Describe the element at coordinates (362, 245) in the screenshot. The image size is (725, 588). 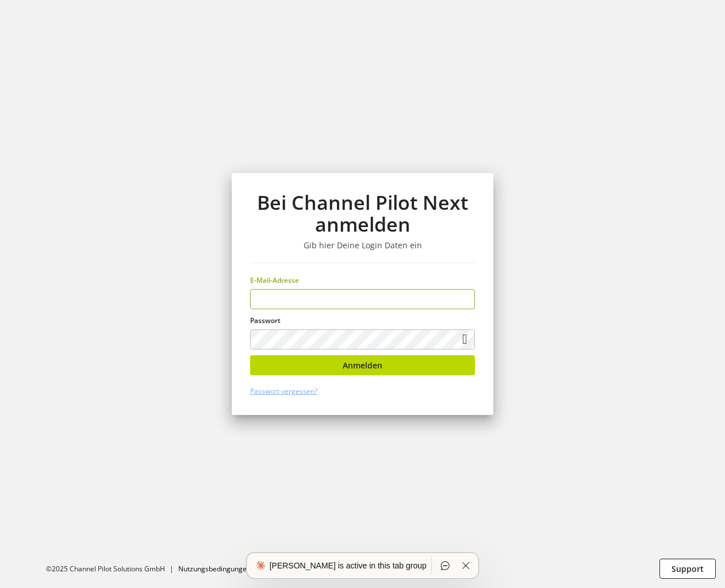
I see `h3: Gib hier Deine Login Daten ein` at that location.